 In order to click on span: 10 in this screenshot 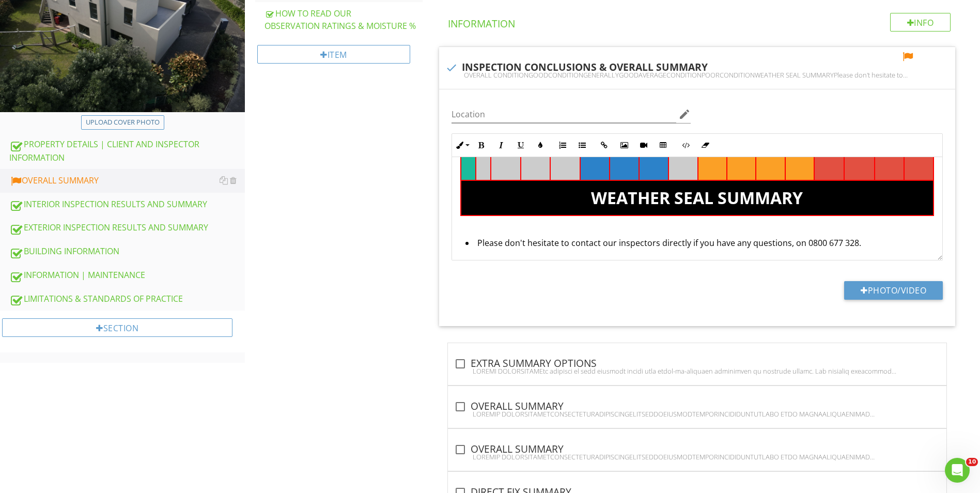, I will do `click(972, 462)`.